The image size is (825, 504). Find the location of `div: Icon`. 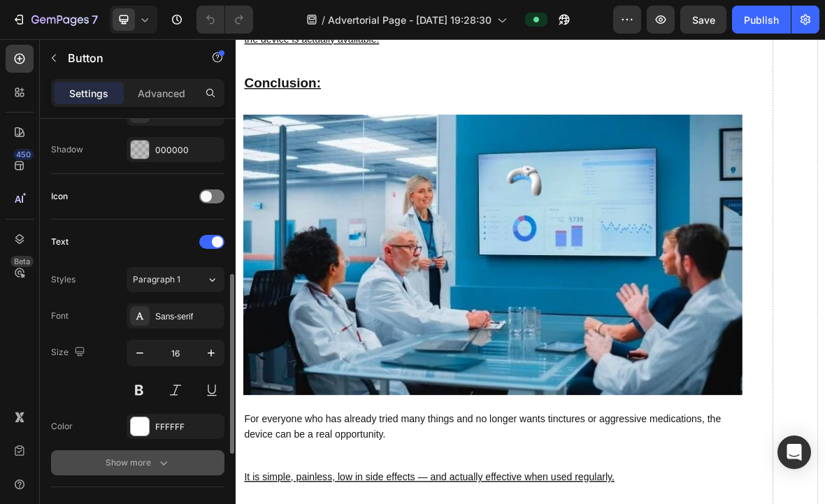

div: Icon is located at coordinates (60, 197).